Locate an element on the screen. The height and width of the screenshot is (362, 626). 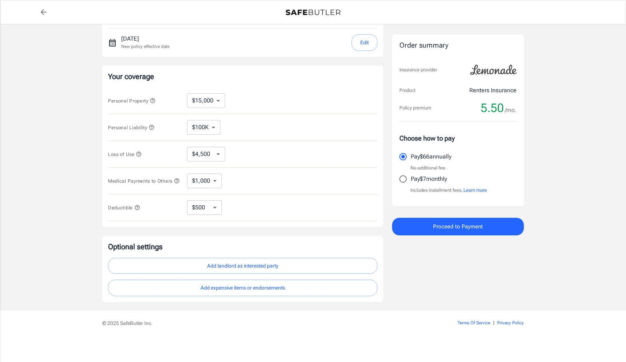
p: Optional settings is located at coordinates (243, 247).